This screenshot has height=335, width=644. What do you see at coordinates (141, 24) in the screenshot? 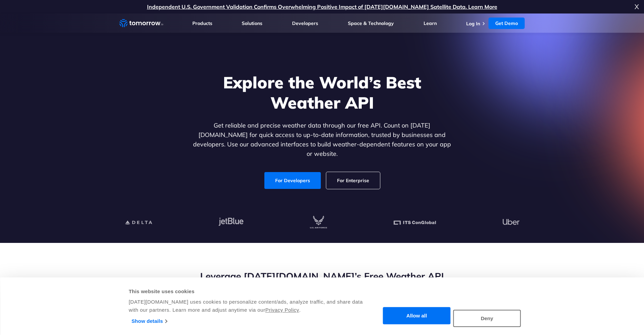
I see `a: Home link` at bounding box center [141, 24].